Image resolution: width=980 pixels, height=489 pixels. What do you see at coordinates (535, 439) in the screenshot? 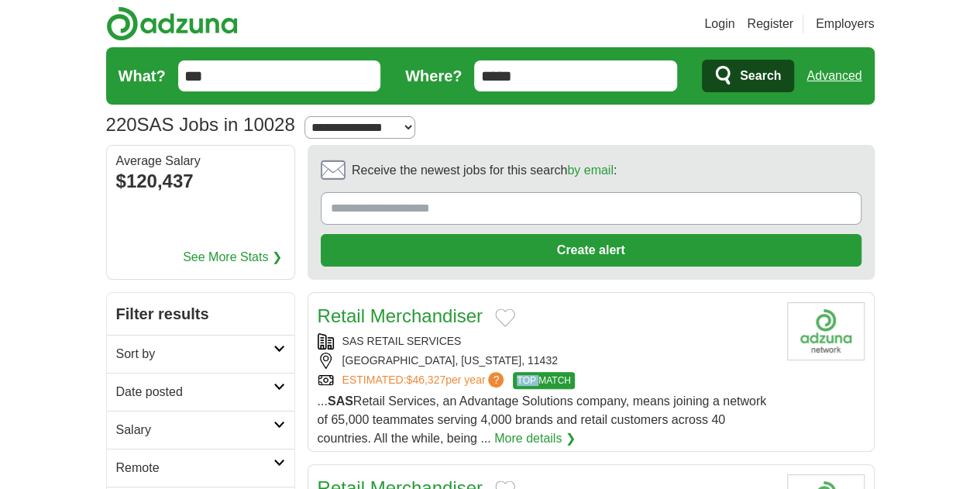
I see `a: More details ❯` at bounding box center [535, 439].